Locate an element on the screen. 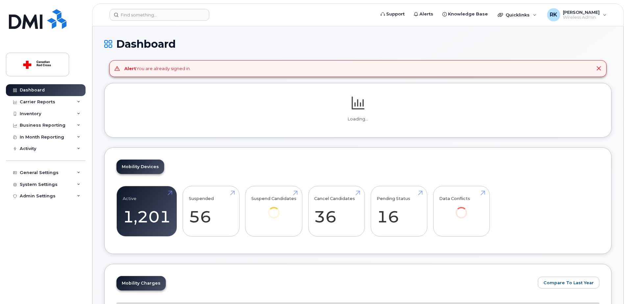 Image resolution: width=627 pixels, height=304 pixels. a: Pending Status 16 is located at coordinates (398, 211).